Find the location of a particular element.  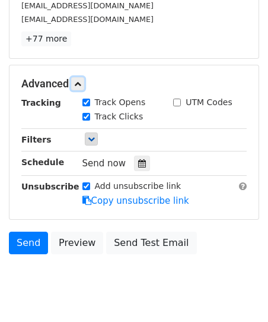

label: Track Opens is located at coordinates (121, 102).